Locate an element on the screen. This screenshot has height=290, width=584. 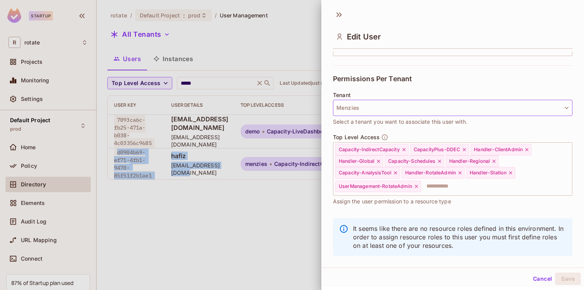
div: Handler-RotateAdmin is located at coordinates (433, 173).